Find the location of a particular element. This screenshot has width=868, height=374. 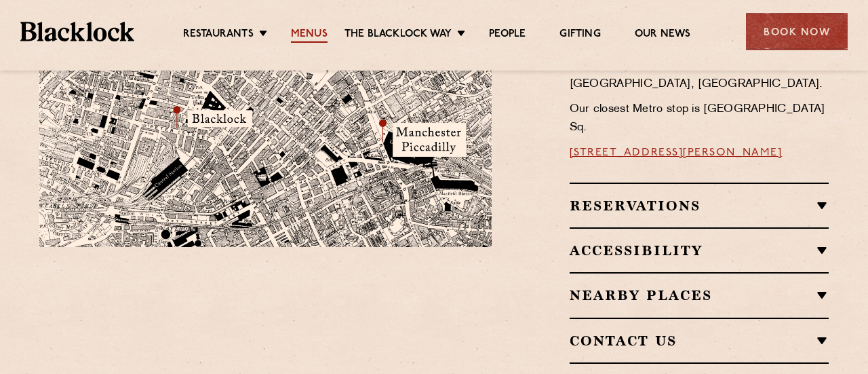

a: The Blacklock Way is located at coordinates (399, 35).